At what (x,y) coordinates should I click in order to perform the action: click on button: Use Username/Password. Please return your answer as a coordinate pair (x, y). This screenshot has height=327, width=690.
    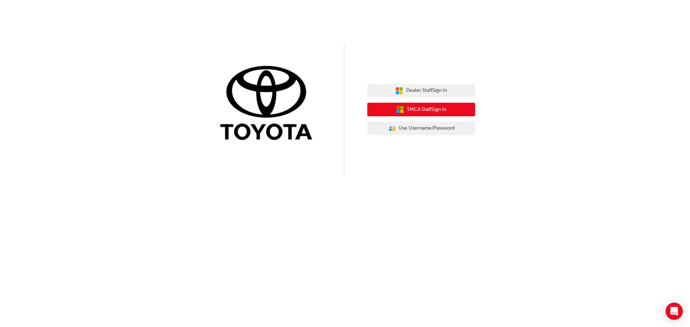
    Looking at the image, I should click on (421, 129).